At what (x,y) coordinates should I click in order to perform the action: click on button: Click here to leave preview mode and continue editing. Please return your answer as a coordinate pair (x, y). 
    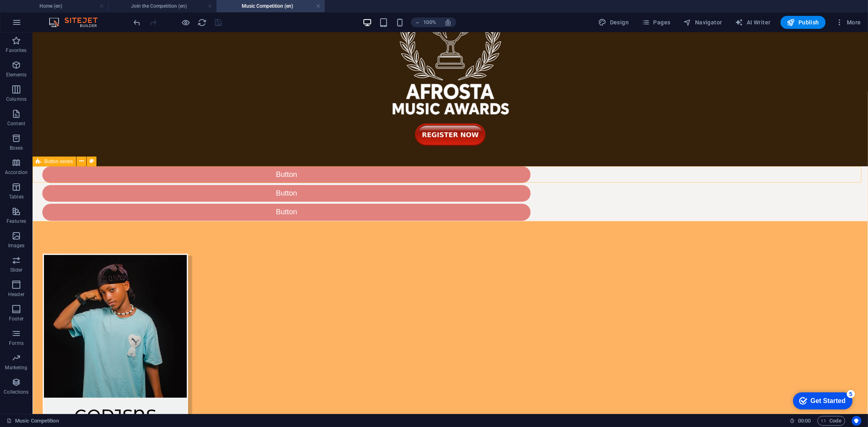
    Looking at the image, I should click on (186, 23).